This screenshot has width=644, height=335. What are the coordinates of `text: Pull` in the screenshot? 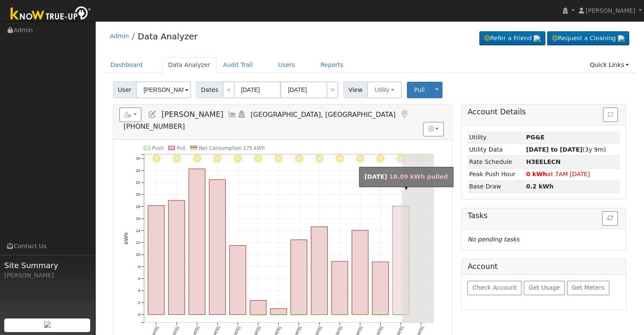 It's located at (181, 148).